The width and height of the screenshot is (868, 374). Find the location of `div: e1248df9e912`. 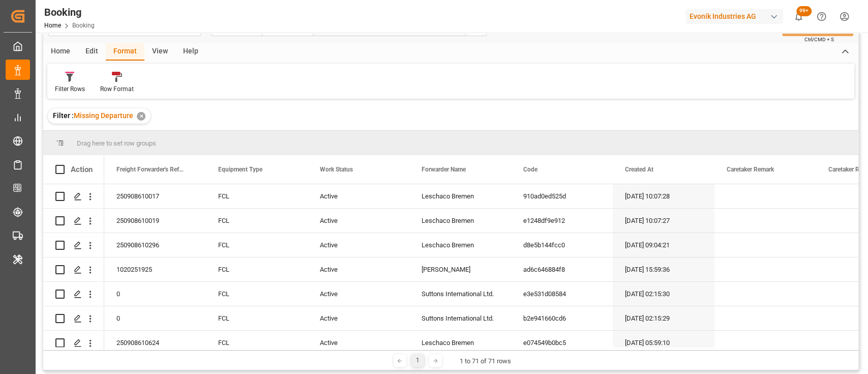

div: e1248df9e912 is located at coordinates (562, 220).